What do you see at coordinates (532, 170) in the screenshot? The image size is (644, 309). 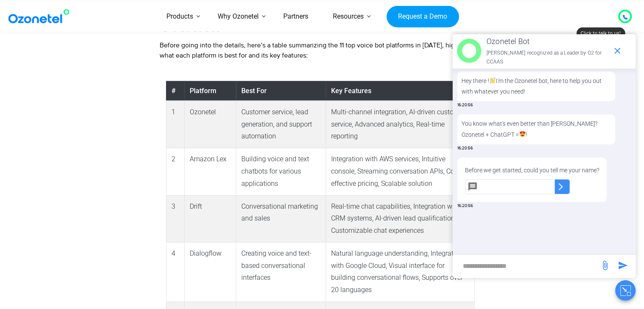 I see `p: Before we get started, could you tell me your name?` at bounding box center [532, 170].